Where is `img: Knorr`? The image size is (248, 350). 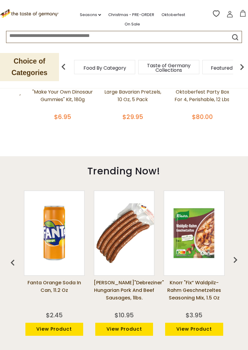
img: Knorr is located at coordinates (194, 233).